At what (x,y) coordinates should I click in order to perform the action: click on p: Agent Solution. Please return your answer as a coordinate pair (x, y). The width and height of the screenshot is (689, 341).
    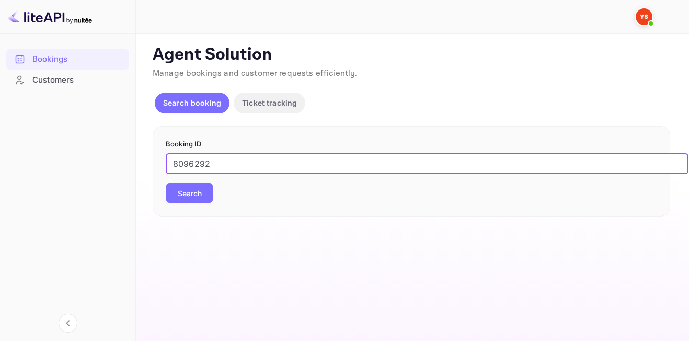
    Looking at the image, I should click on (412, 55).